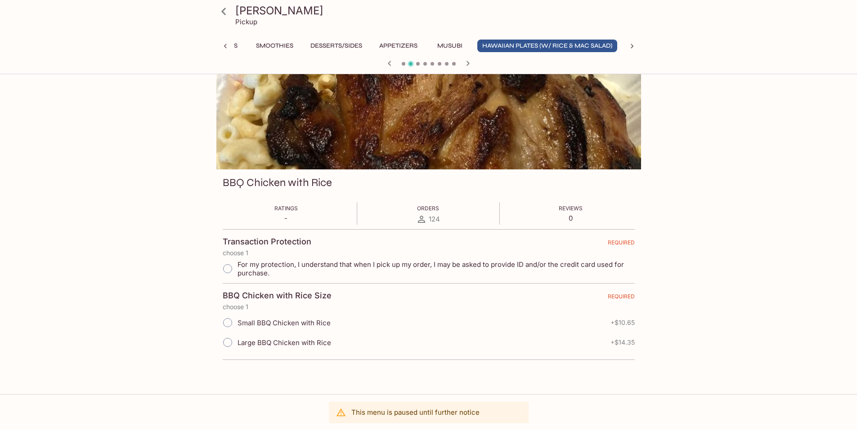  I want to click on h3: BBQ Chicken with Rice, so click(277, 183).